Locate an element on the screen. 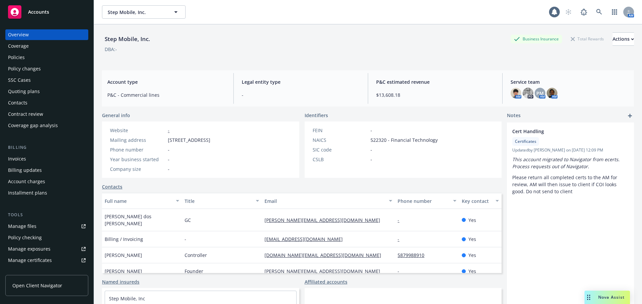  a: Manage claims is located at coordinates (47, 272).